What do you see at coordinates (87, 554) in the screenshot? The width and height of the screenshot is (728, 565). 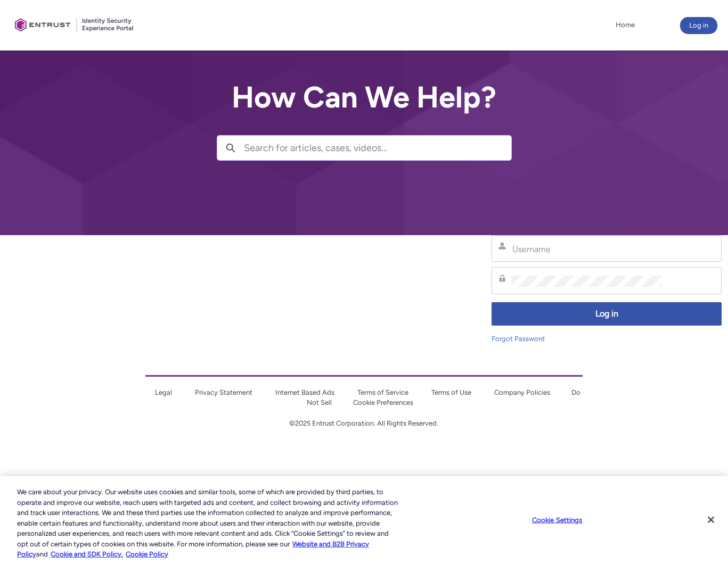 I see `a: Cookie and SDK Policy.` at bounding box center [87, 554].